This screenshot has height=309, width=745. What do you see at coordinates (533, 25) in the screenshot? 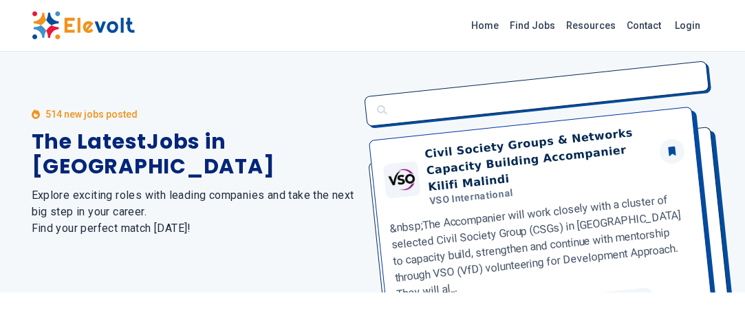
I see `a: Find Jobs` at bounding box center [533, 25].